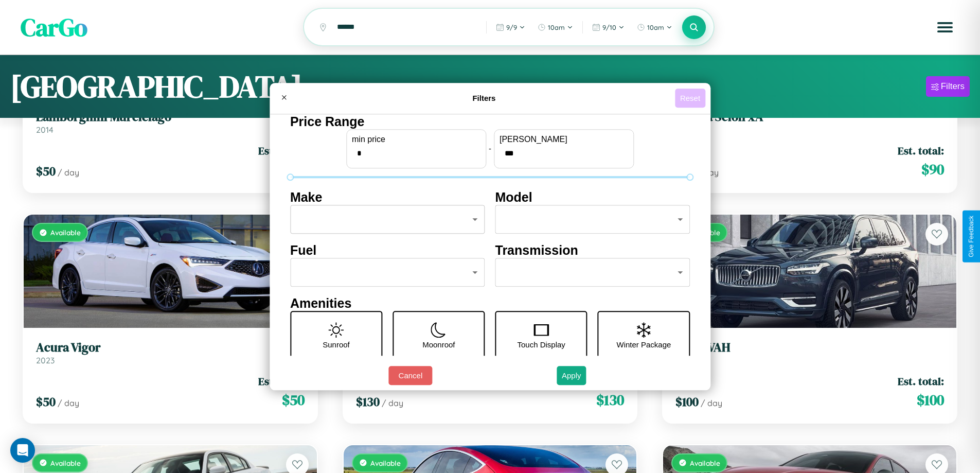  What do you see at coordinates (170, 347) in the screenshot?
I see `h3: Acura Vigor` at bounding box center [170, 347].